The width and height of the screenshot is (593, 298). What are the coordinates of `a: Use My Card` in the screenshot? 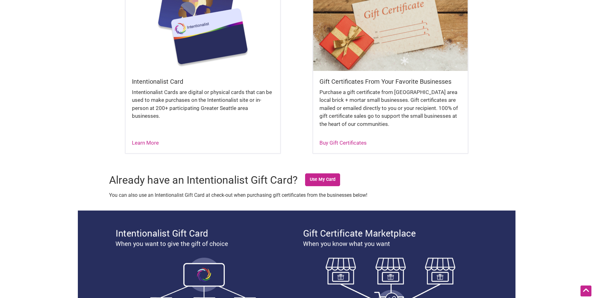 It's located at (322, 180).